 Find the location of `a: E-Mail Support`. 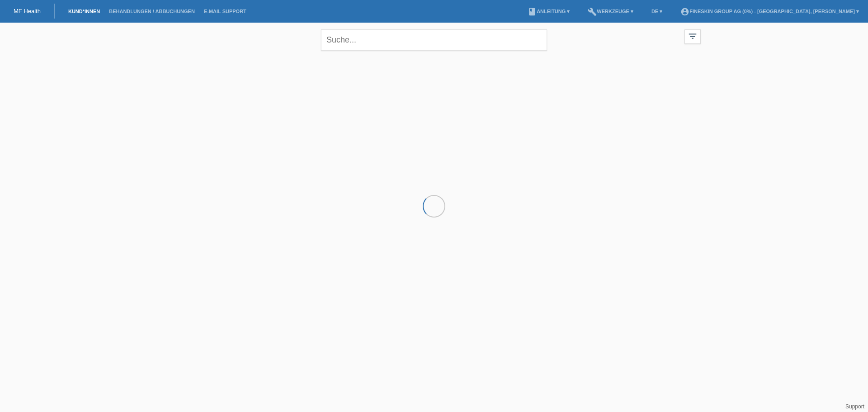

a: E-Mail Support is located at coordinates (225, 11).